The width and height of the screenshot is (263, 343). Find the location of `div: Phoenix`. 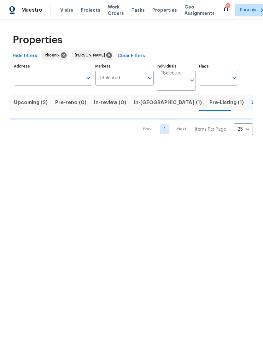

div: Phoenix is located at coordinates (55, 55).